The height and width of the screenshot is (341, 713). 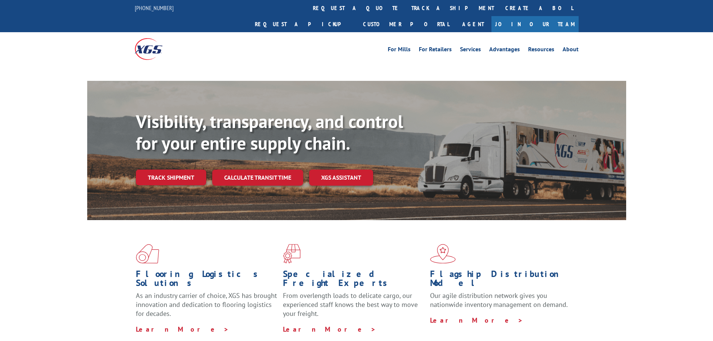 I want to click on img: xgs-icon-total-supply-chain-intelligence-red, so click(x=147, y=254).